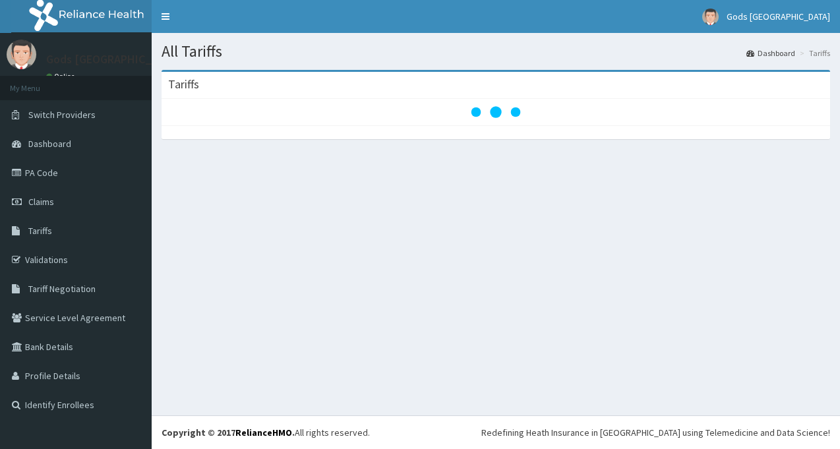  I want to click on svg: audio-loading, so click(496, 112).